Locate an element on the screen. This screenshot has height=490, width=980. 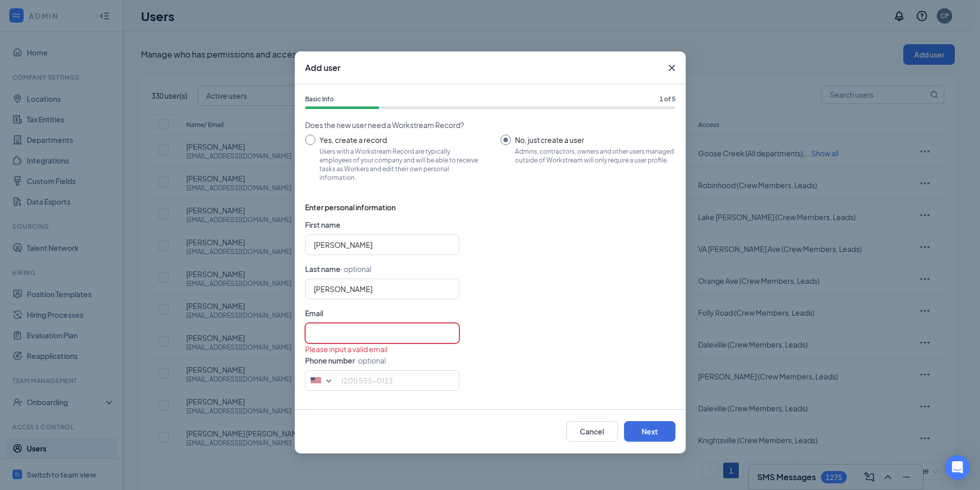
span: Last name is located at coordinates (323, 269).